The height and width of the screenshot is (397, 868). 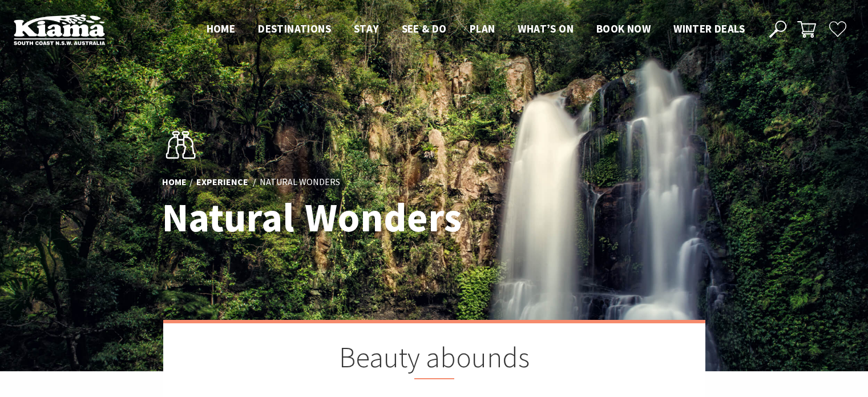 What do you see at coordinates (709, 29) in the screenshot?
I see `span: Winter Deals` at bounding box center [709, 29].